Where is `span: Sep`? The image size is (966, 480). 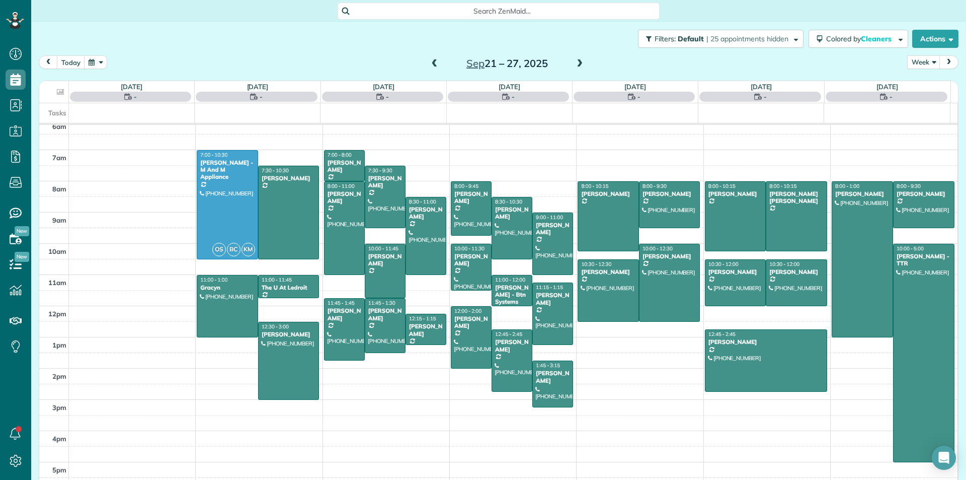 span: Sep is located at coordinates (476, 63).